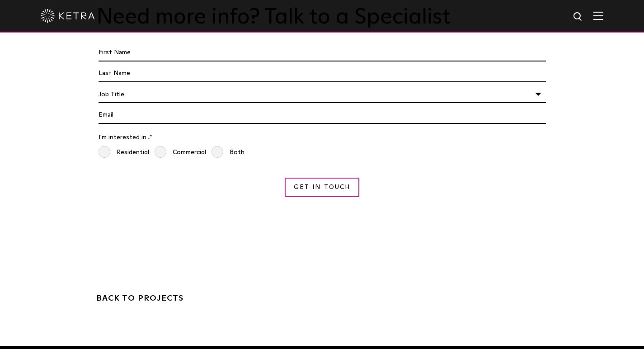 Image resolution: width=644 pixels, height=349 pixels. Describe the element at coordinates (598, 16) in the screenshot. I see `img: Hamburger%20Nav.svg` at that location.